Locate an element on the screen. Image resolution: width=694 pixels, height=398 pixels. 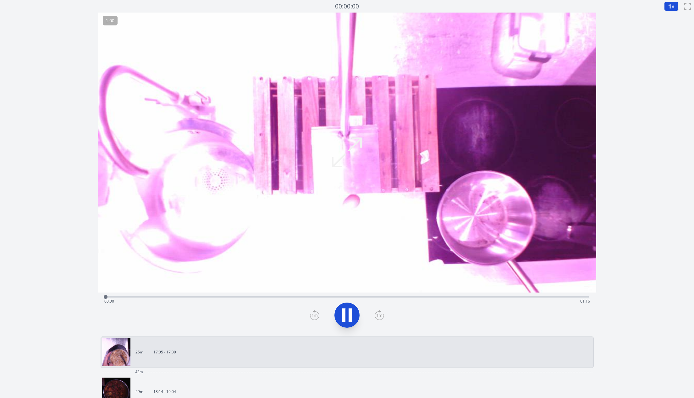
span: 43m is located at coordinates (139, 372).